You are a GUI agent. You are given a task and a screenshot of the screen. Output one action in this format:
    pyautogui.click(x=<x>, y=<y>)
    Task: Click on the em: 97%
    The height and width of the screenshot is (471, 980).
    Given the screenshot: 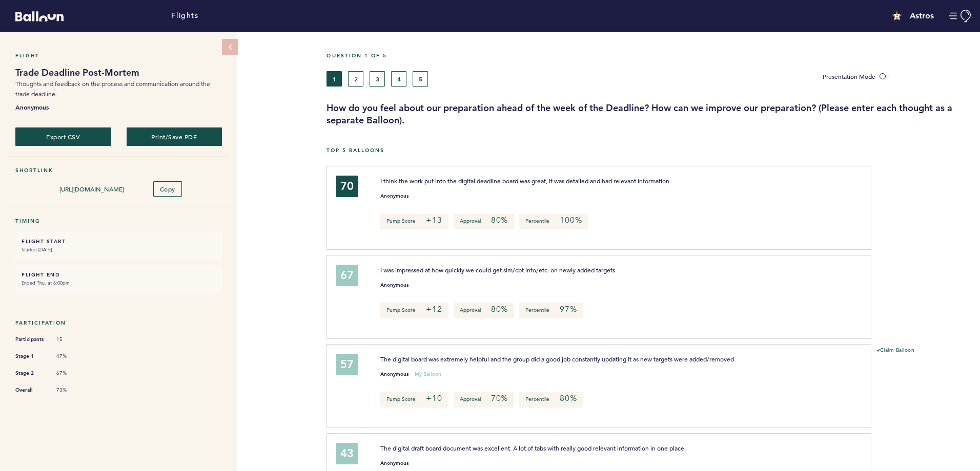 What is the action you would take?
    pyautogui.click(x=568, y=309)
    